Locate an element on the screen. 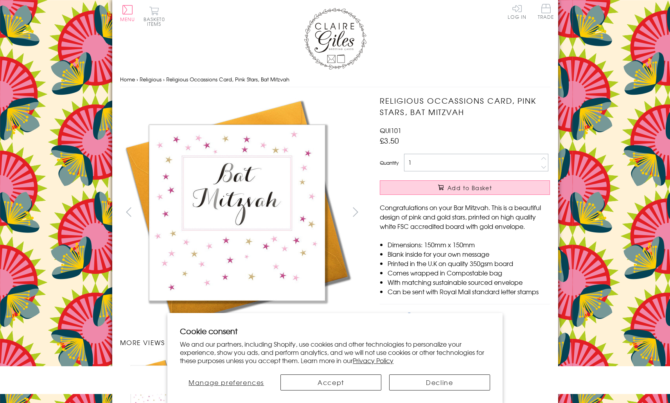 The image size is (670, 403). h1: Religious Occassions Card, Pink Stars, Bat Mitzvah is located at coordinates (464, 106).